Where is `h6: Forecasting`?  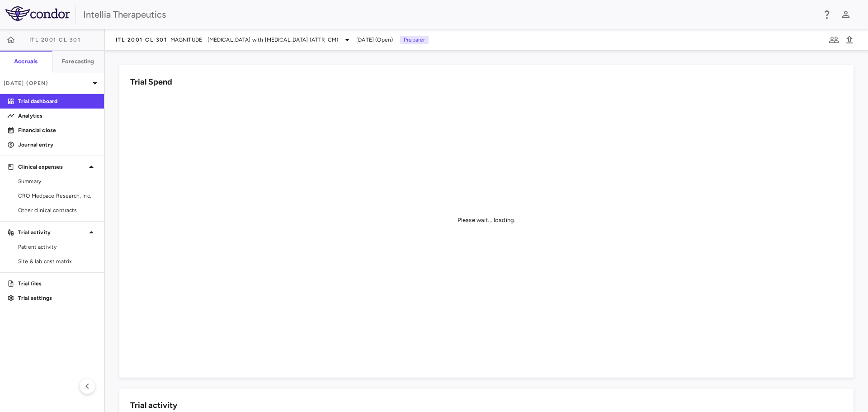 h6: Forecasting is located at coordinates (78, 62).